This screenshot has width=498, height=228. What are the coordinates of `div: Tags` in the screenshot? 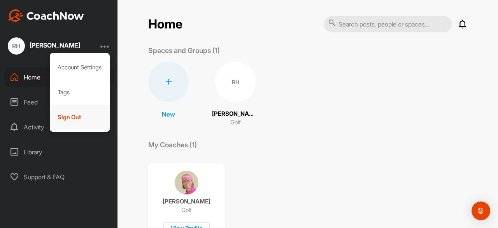 It's located at (80, 92).